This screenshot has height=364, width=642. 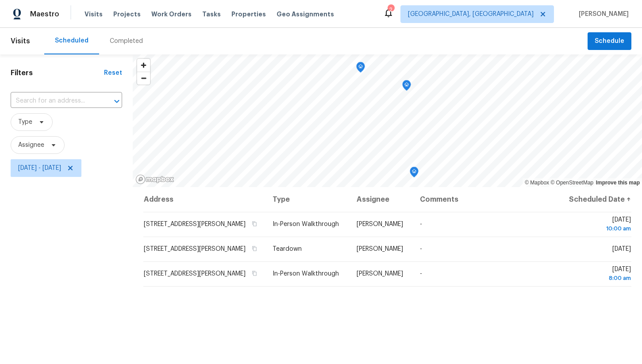 What do you see at coordinates (72, 41) in the screenshot?
I see `div: Scheduled` at bounding box center [72, 41].